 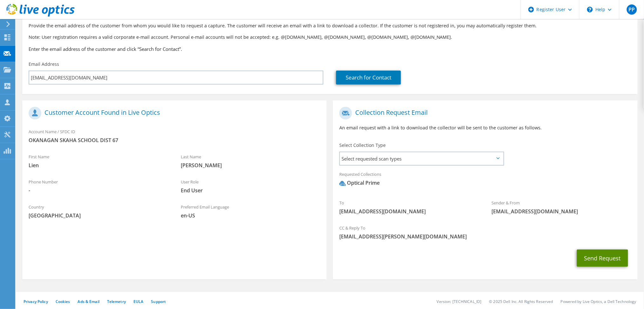 I want to click on button: Send Request, so click(x=603, y=258).